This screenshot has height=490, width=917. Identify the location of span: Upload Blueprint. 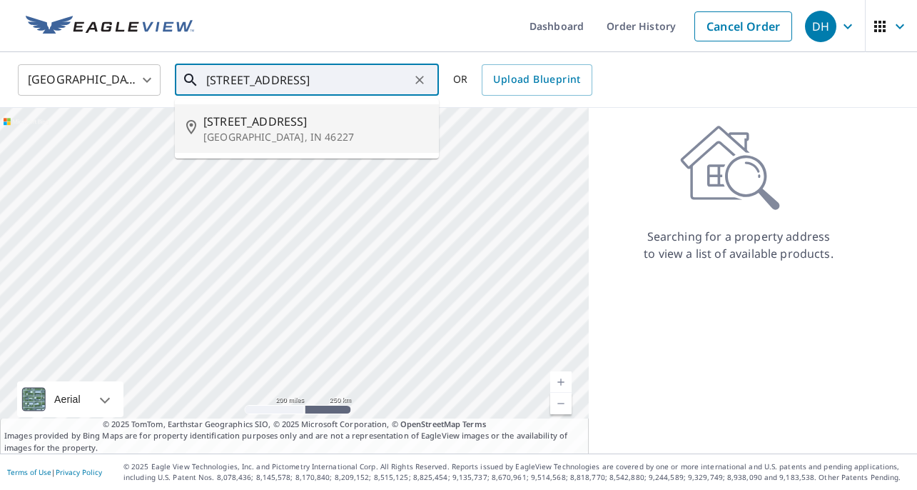
(537, 79).